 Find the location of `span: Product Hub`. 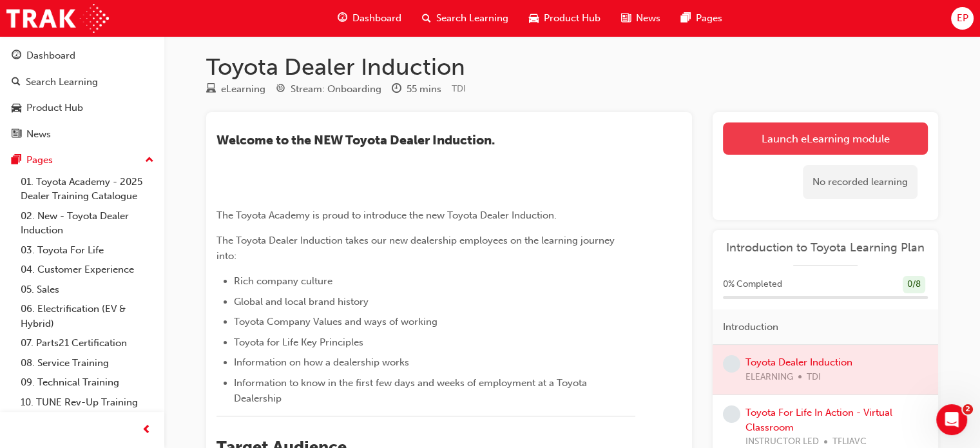

span: Product Hub is located at coordinates (572, 18).